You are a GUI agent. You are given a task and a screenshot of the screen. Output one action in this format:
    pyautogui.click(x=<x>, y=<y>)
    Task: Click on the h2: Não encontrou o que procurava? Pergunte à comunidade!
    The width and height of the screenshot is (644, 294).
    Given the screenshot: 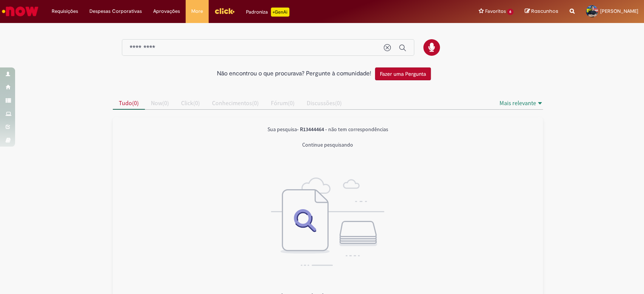 What is the action you would take?
    pyautogui.click(x=294, y=74)
    